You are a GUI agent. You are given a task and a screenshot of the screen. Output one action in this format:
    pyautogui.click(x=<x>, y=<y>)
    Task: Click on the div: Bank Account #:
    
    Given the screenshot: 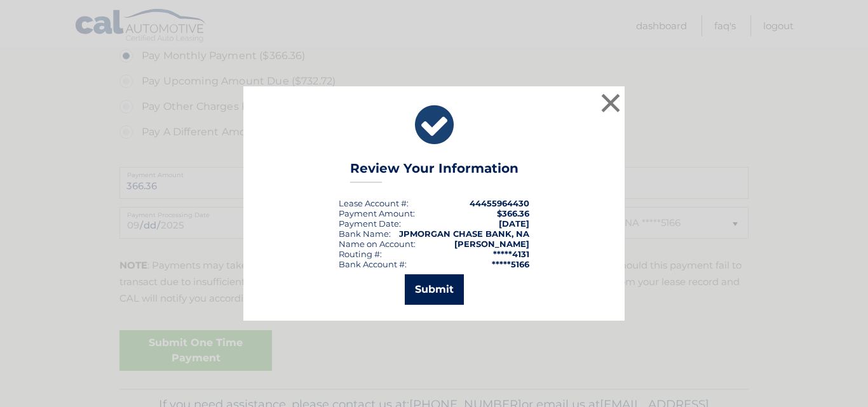 What is the action you would take?
    pyautogui.click(x=372, y=264)
    